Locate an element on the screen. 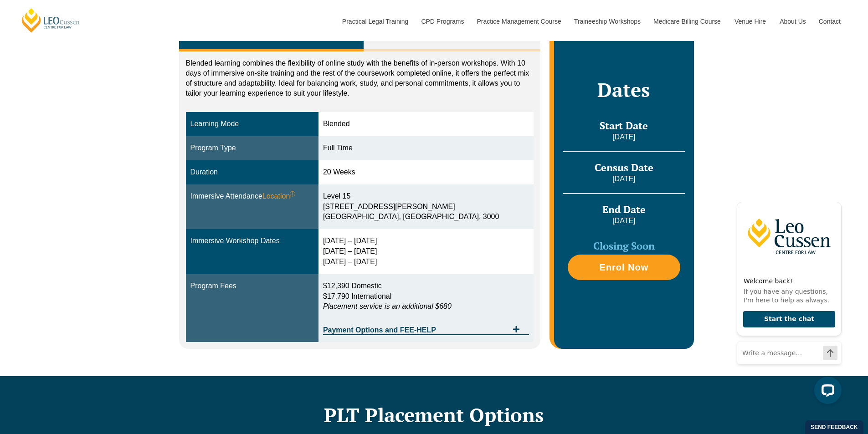  span: Closing Soon is located at coordinates (624, 246).